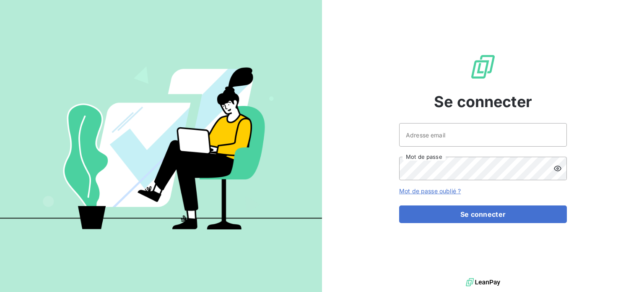 The width and height of the screenshot is (644, 292). I want to click on span: Se connecter, so click(483, 102).